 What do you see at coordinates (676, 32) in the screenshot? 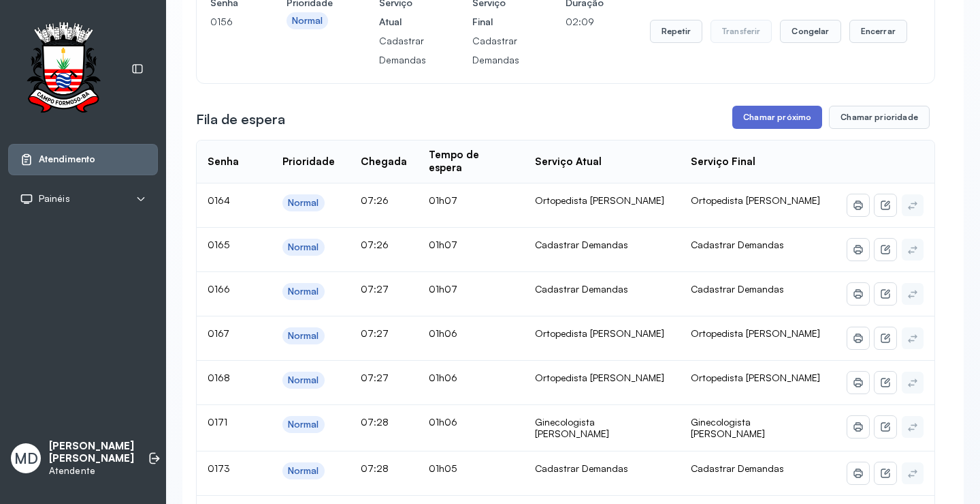
I see `button: Repetir` at bounding box center [676, 32].